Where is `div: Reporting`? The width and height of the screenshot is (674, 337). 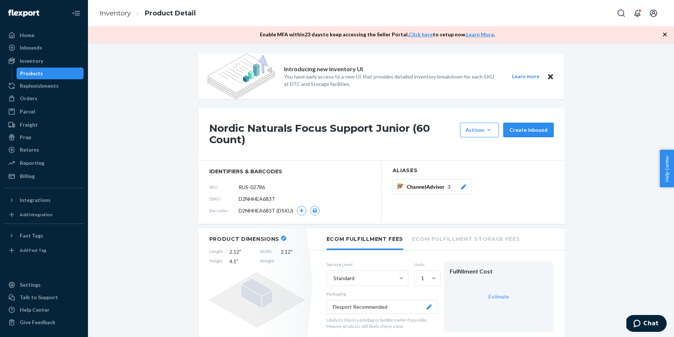 div: Reporting is located at coordinates (32, 163).